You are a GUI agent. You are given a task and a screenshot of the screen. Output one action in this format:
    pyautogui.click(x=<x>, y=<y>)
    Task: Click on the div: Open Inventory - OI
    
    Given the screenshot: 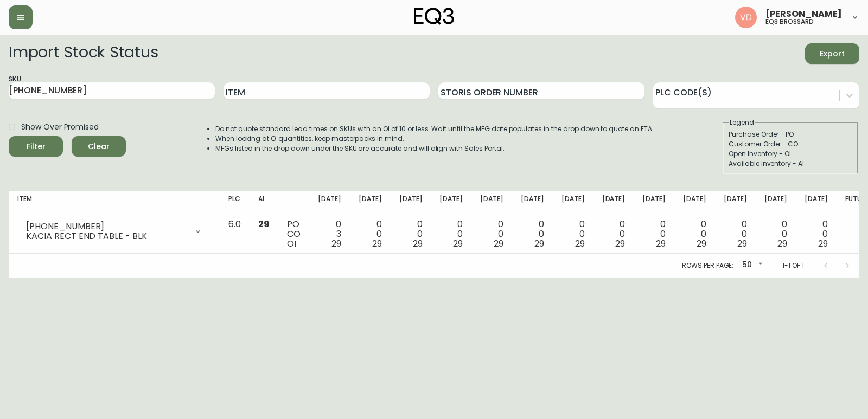 What is the action you would take?
    pyautogui.click(x=790, y=154)
    